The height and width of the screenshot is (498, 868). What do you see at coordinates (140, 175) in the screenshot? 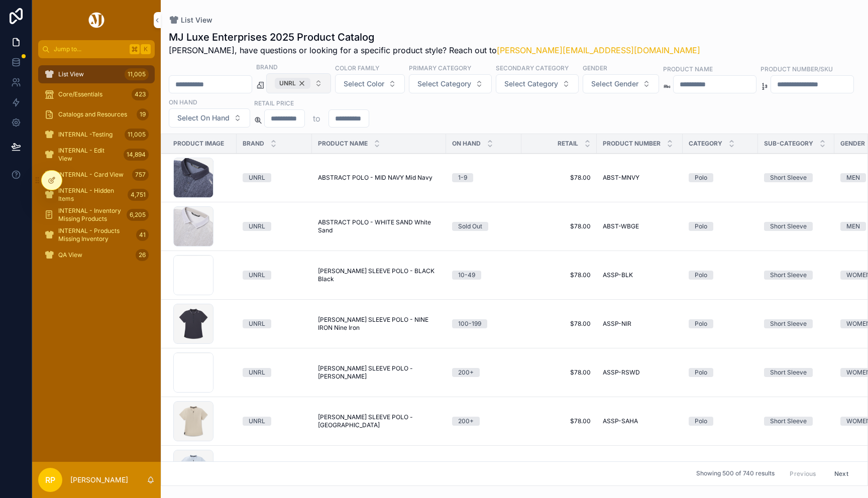
I see `div: 757` at bounding box center [140, 175].